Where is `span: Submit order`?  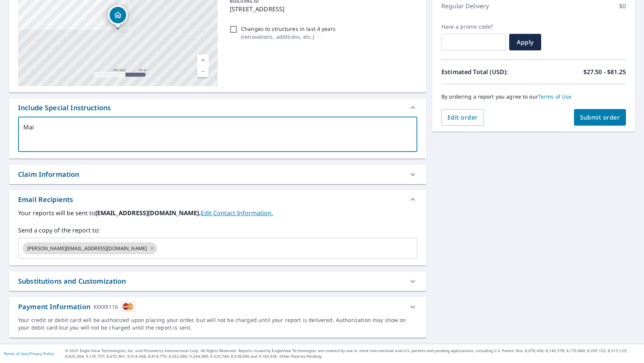 span: Submit order is located at coordinates (600, 117).